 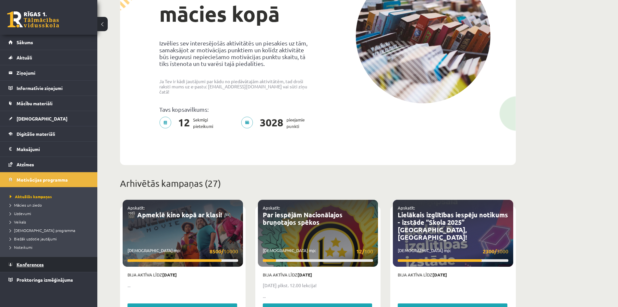 What do you see at coordinates (318, 183) in the screenshot?
I see `p: Arhivētās kampaņas (27)` at bounding box center [318, 183].